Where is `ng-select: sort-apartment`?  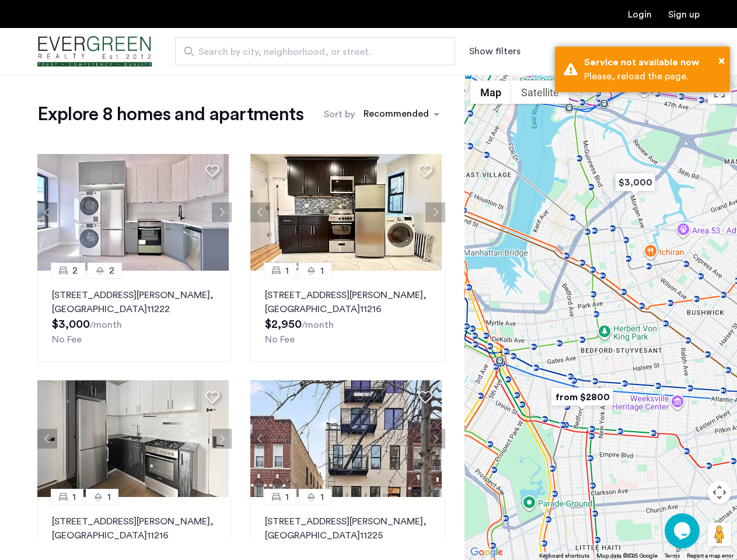 ng-select: sort-apartment is located at coordinates (401, 114).